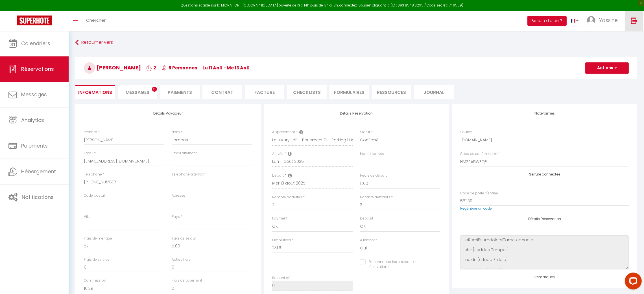 Image resolution: width=644 pixels, height=294 pixels. Describe the element at coordinates (467, 132) in the screenshot. I see `label: Source` at that location.